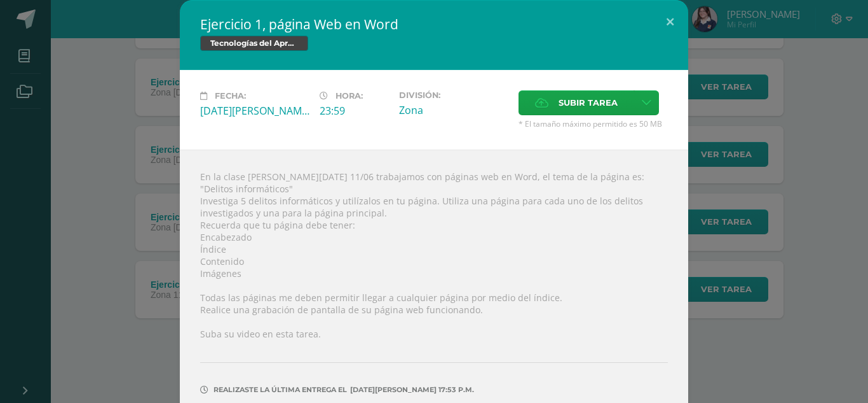 The height and width of the screenshot is (403, 868). What do you see at coordinates (254, 44) in the screenshot?
I see `span: Tecnologías del Aprendizaje y la Comunicación` at bounding box center [254, 44].